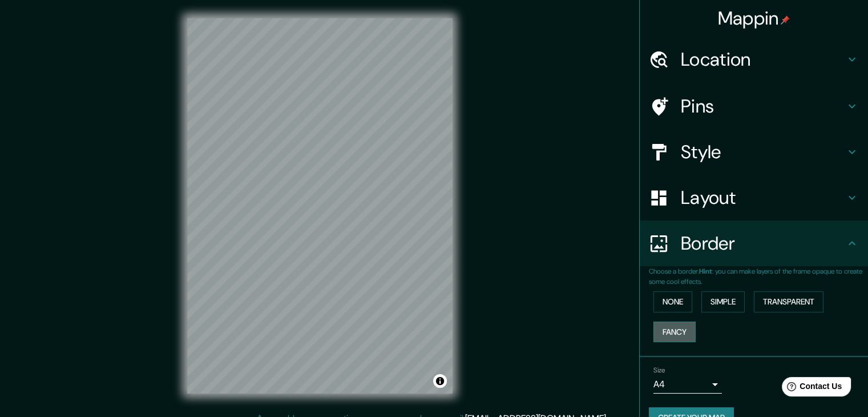 The image size is (868, 417). Describe the element at coordinates (440, 381) in the screenshot. I see `button: Toggle attribution` at that location.